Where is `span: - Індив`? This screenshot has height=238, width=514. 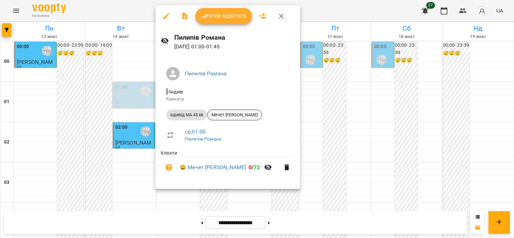 span: - Індив is located at coordinates (175, 92).